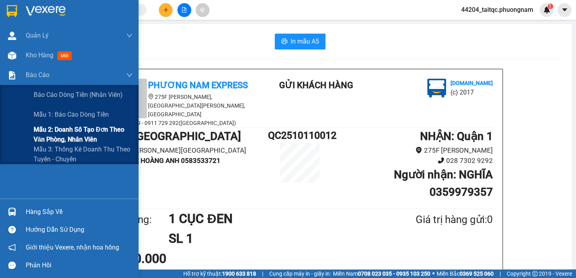  I want to click on h1: 1 CỤC ĐEN, so click(273, 219).